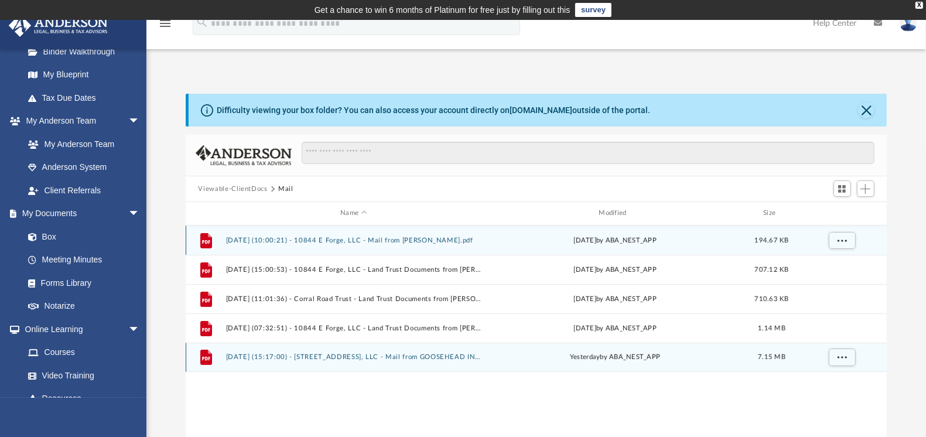  I want to click on img: Anderson Advisors Platinum Portal, so click(58, 25).